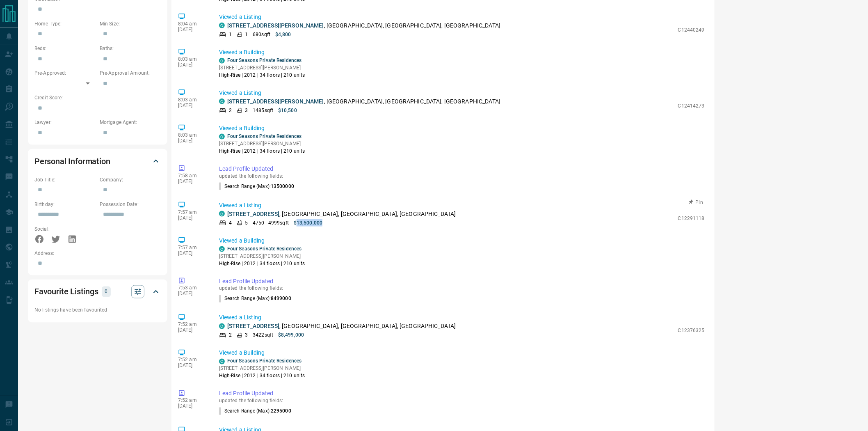  I want to click on p: 1485 sqft, so click(263, 110).